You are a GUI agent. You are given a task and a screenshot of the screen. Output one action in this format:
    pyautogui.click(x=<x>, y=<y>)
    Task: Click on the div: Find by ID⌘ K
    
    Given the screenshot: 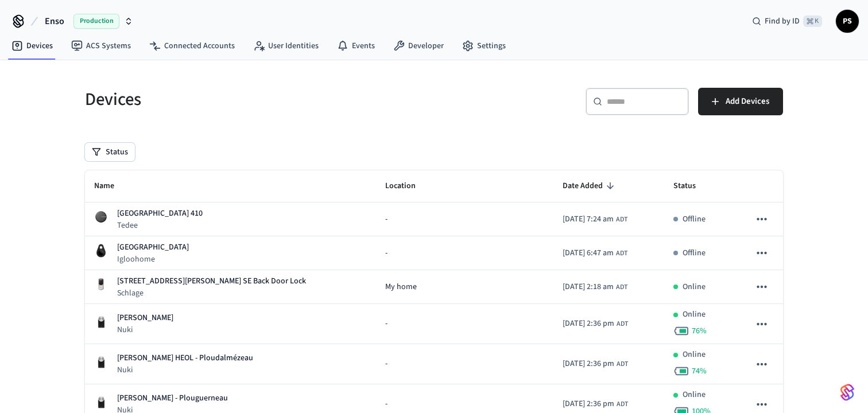 What is the action you would take?
    pyautogui.click(x=787, y=22)
    